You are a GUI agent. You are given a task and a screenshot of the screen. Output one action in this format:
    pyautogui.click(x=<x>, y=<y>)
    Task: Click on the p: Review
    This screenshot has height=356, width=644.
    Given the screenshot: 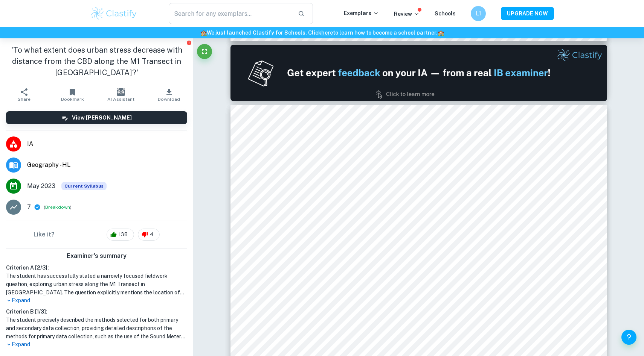 What is the action you would take?
    pyautogui.click(x=407, y=14)
    